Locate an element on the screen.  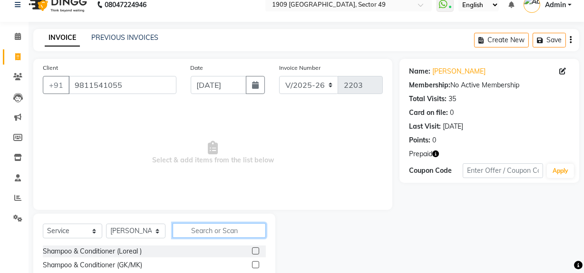
div: Card on file: is located at coordinates (428, 113).